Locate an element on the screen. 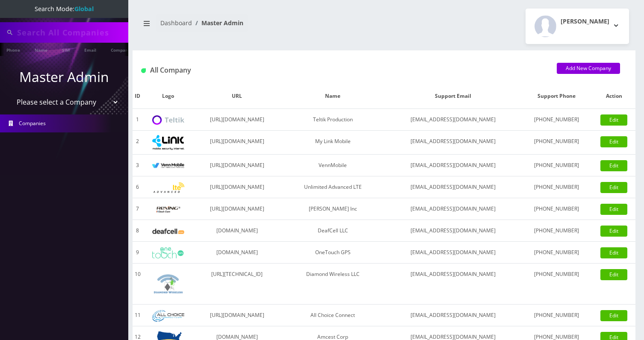 The image size is (644, 340). img: My Link Mobile is located at coordinates (168, 142).